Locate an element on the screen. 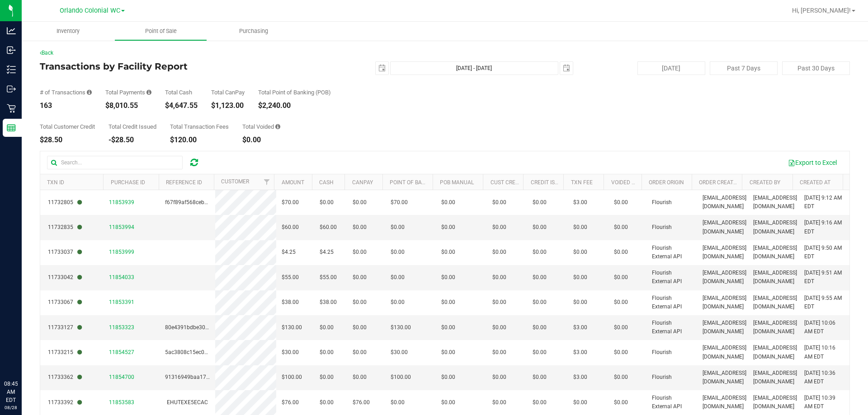 Image resolution: width=868 pixels, height=415 pixels. span: Flourish External API is located at coordinates (672, 327).